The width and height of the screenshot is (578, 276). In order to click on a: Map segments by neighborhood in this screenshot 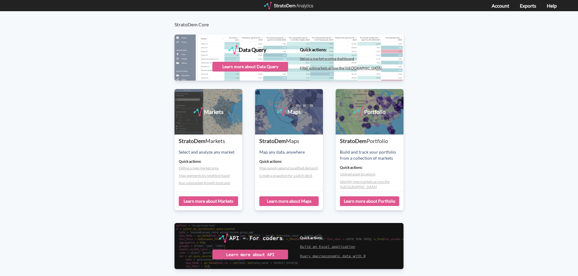, I will do `click(204, 176)`.